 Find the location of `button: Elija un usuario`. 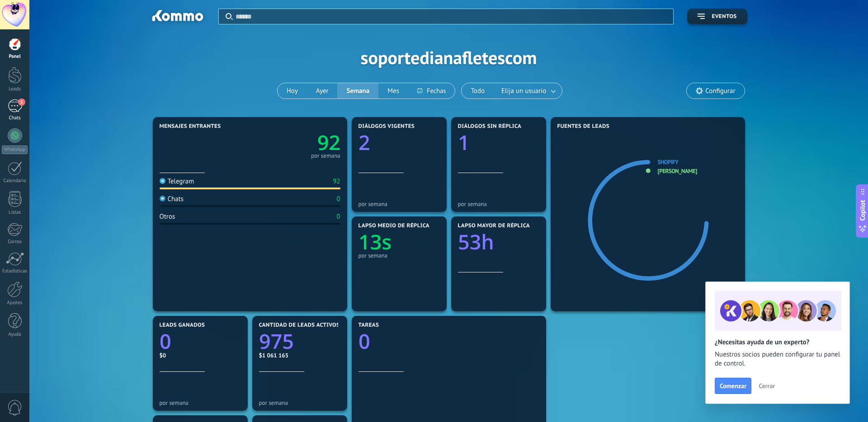

button: Elija un usuario is located at coordinates (527, 91).